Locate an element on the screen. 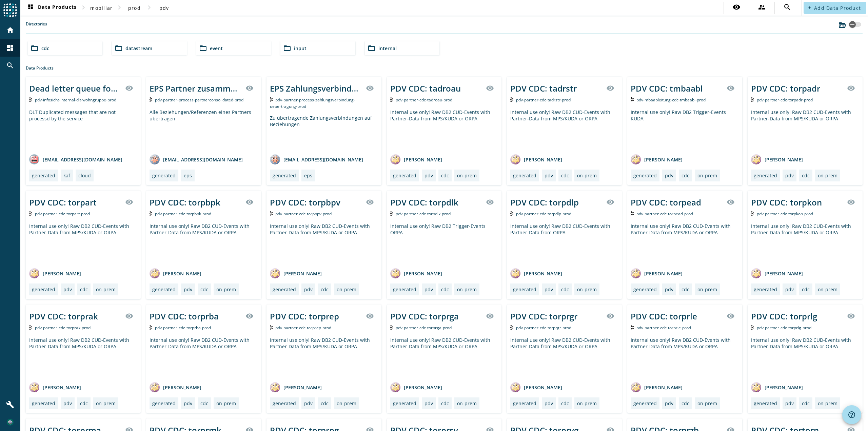  span: Kafka Topic: pdv-partner-cdc-torprga-prod is located at coordinates (423, 328).